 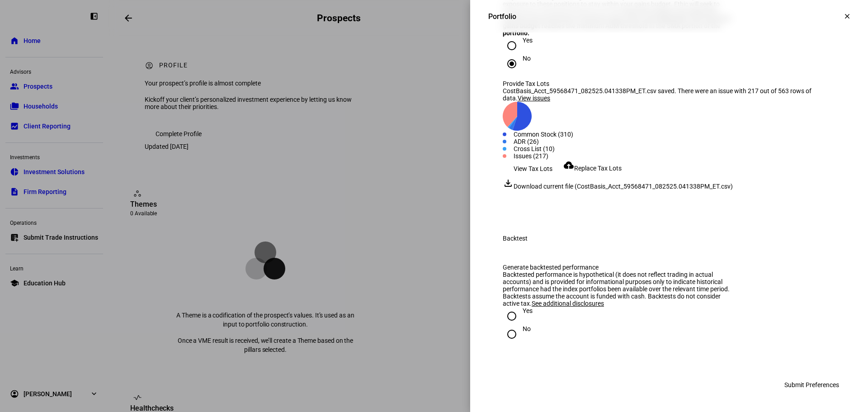 I want to click on div: Issues (217), so click(x=675, y=156).